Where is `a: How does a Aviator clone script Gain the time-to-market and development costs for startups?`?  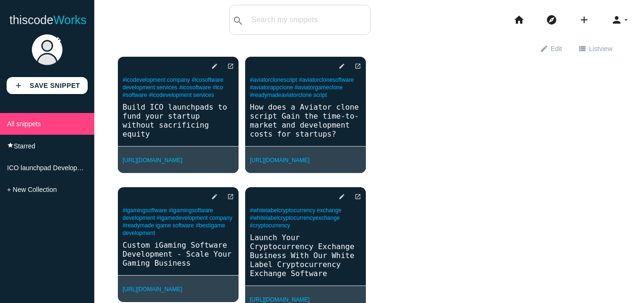
a: How does a Aviator clone script Gain the time-to-market and development costs for startups? is located at coordinates (306, 120).